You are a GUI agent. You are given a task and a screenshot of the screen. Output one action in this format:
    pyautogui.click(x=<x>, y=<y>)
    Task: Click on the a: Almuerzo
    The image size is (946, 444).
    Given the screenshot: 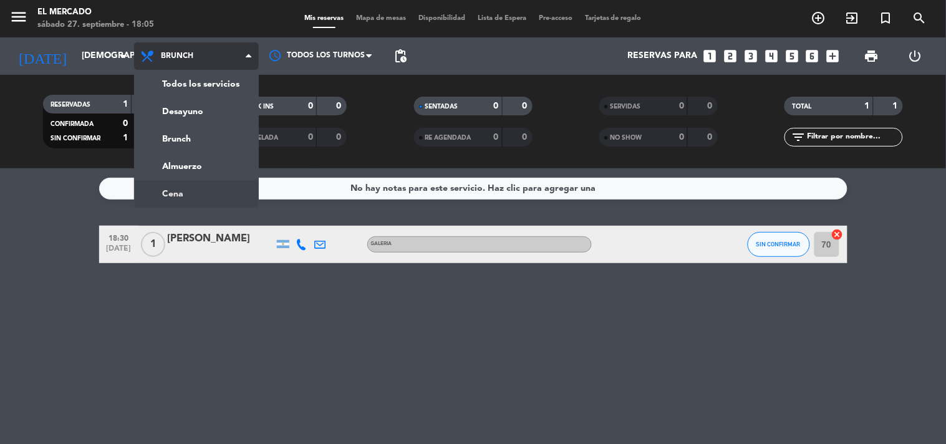 What is the action you would take?
    pyautogui.click(x=196, y=166)
    